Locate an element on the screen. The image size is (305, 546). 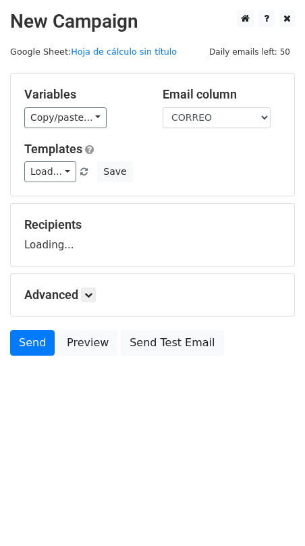
h5: Email column is located at coordinates (222, 95).